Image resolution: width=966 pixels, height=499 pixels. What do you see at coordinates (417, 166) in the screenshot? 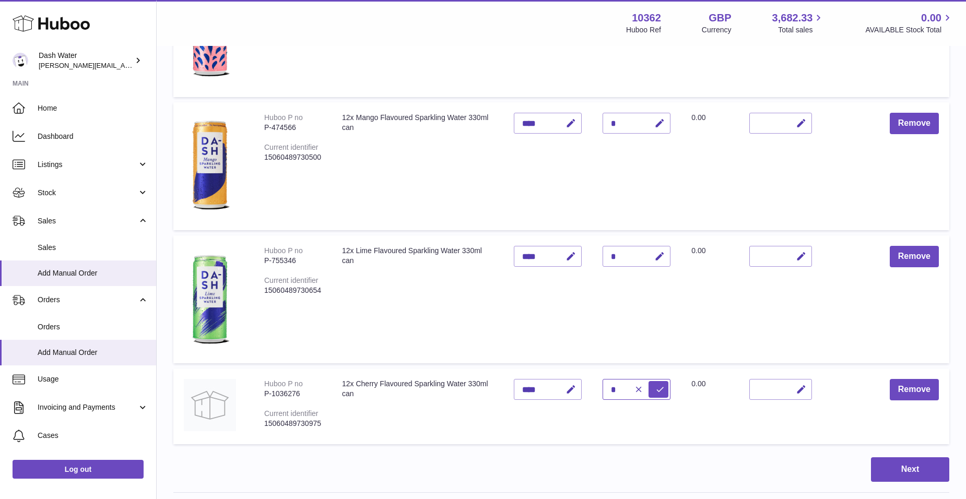
I see `td: 12x Mango Flavoured Sparkling Water 330ml can` at bounding box center [417, 166].